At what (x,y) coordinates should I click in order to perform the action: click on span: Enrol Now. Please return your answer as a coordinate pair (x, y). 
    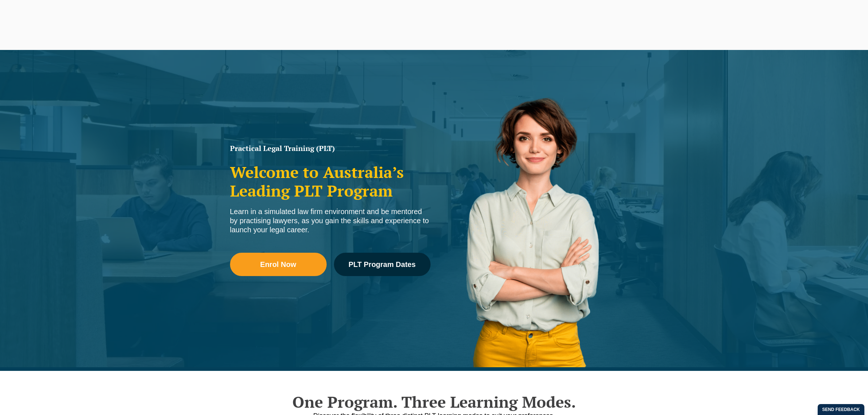
    Looking at the image, I should click on (279, 264).